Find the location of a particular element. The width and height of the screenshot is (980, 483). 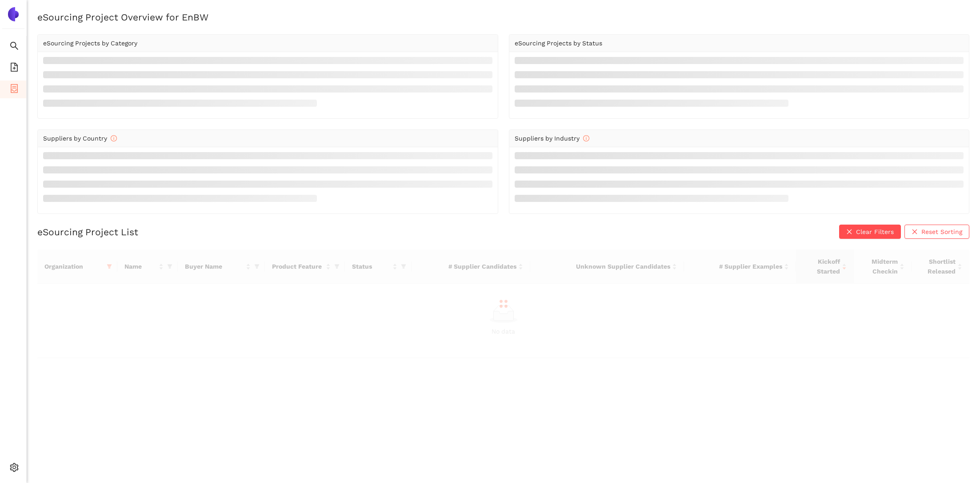

button: closeClear Filters is located at coordinates (869, 232).